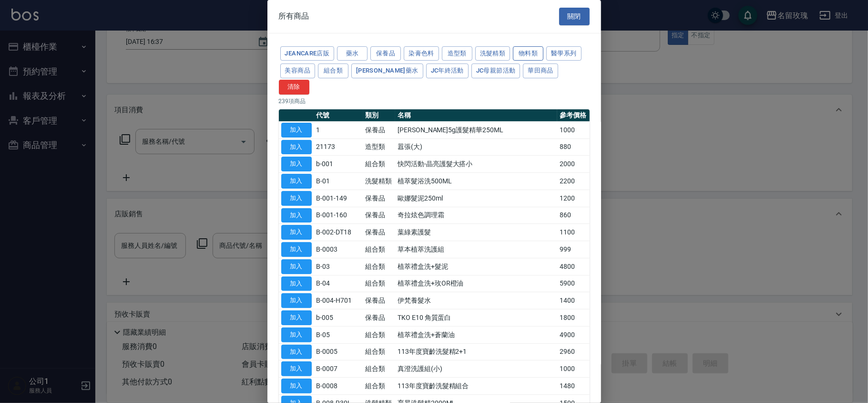  What do you see at coordinates (339, 386) in the screenshot?
I see `td: B-0008` at bounding box center [339, 386].